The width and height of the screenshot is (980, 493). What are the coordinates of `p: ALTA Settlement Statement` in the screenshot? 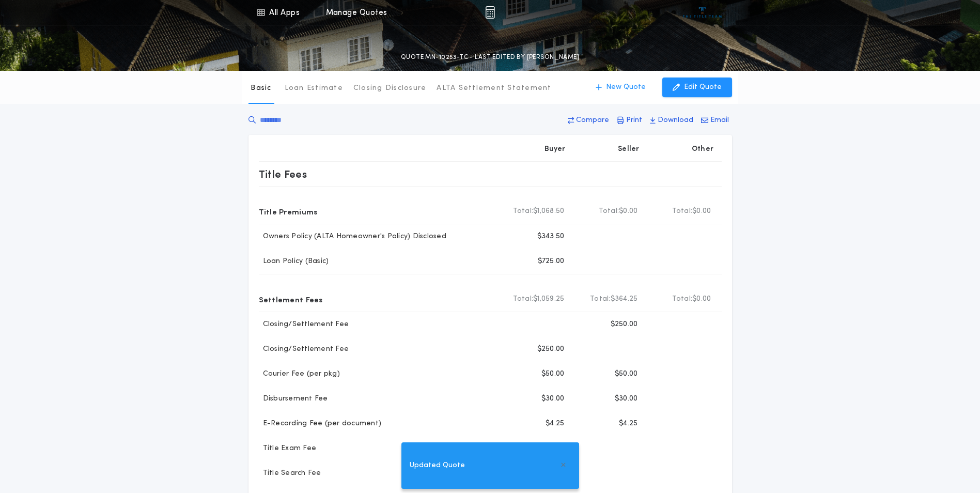 It's located at (494, 88).